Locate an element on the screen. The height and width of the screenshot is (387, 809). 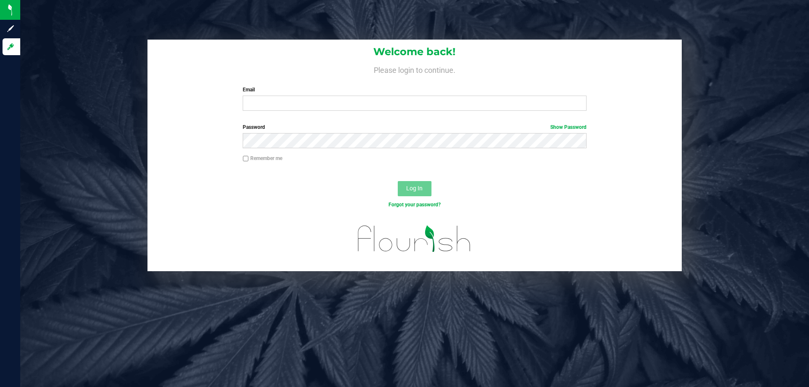
inline-svg: Sign up is located at coordinates (11, 29).